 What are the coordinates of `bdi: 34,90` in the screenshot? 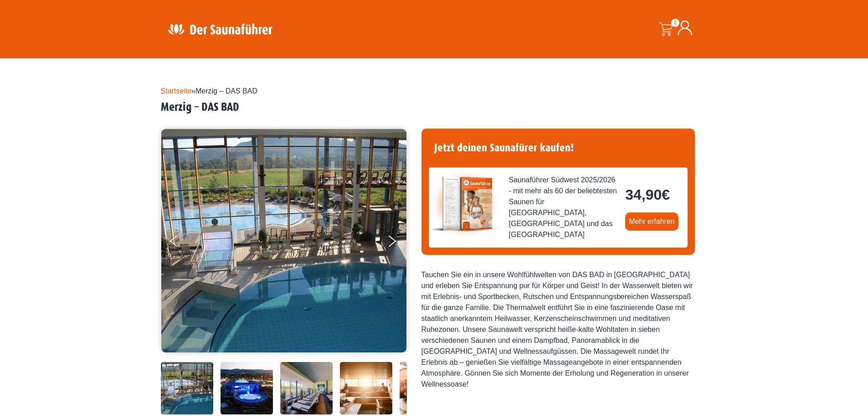 It's located at (648, 195).